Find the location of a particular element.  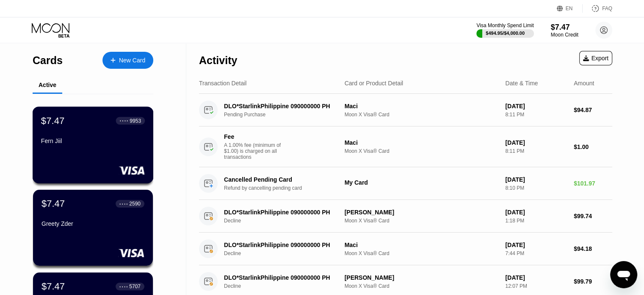

div: A 1.00% fee (minimum of $1.00) is charged on all transactions is located at coordinates (255, 151).